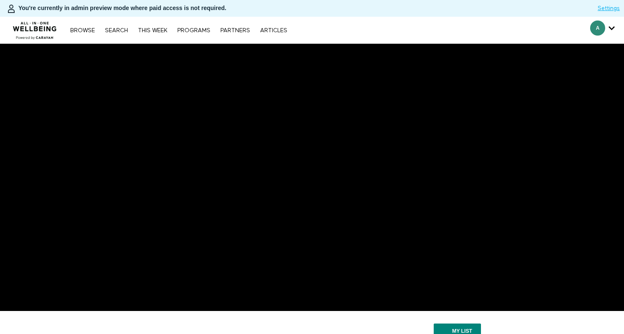  I want to click on a: Search, so click(116, 31).